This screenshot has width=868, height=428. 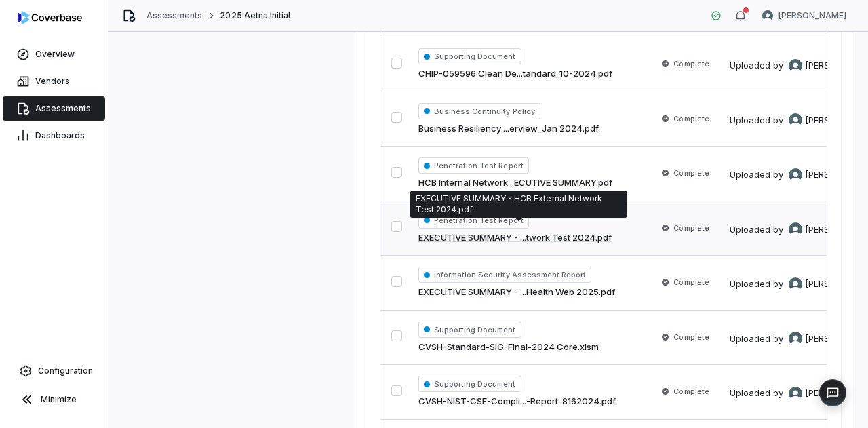 I want to click on span: Vendors, so click(x=52, y=81).